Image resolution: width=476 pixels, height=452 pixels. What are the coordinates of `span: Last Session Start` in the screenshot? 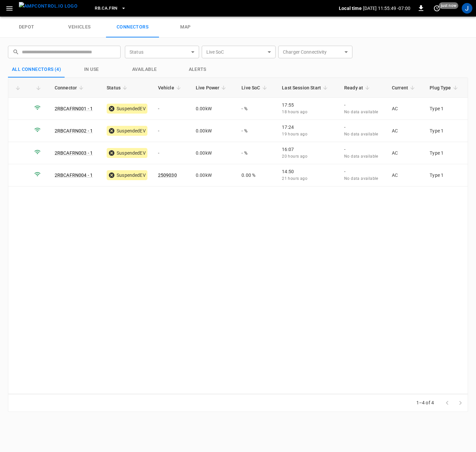 It's located at (306, 88).